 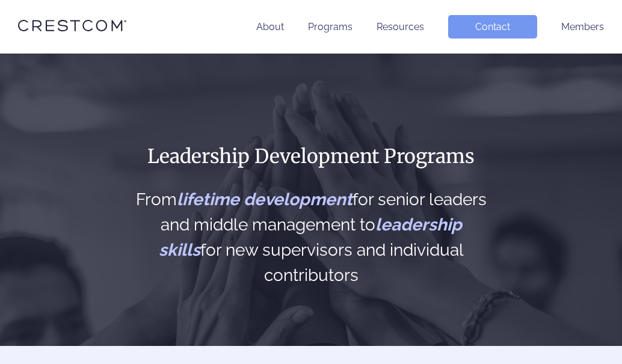 I want to click on a: About, so click(x=270, y=26).